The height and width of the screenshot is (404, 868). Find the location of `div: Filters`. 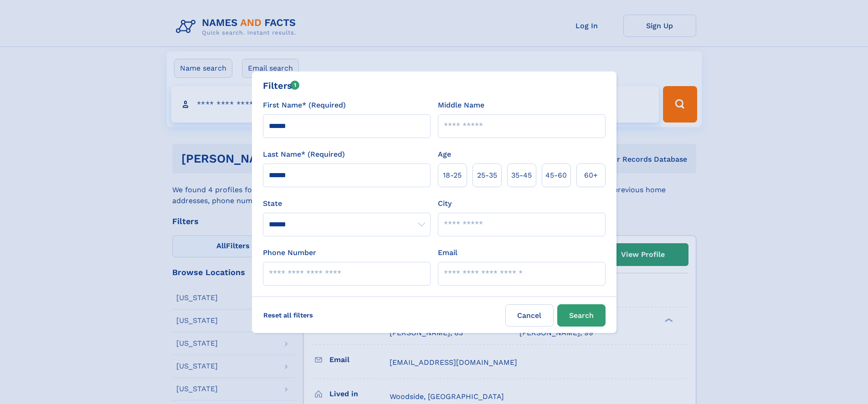

div: Filters is located at coordinates (282, 86).